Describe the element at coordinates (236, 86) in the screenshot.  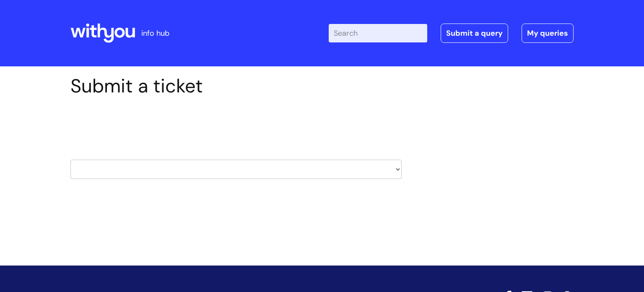
I see `h1: Submit a ticket` at that location.